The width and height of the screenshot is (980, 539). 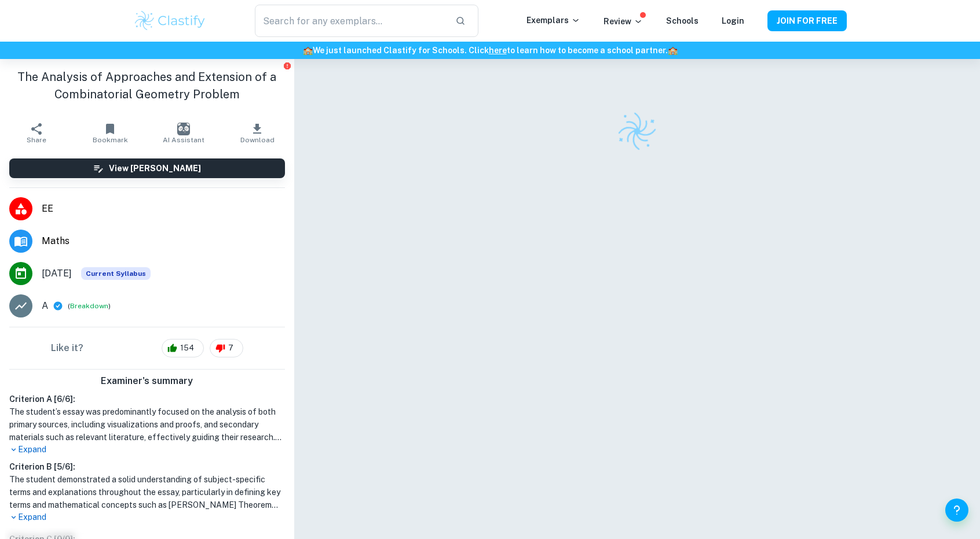 What do you see at coordinates (37, 140) in the screenshot?
I see `span: Share` at bounding box center [37, 140].